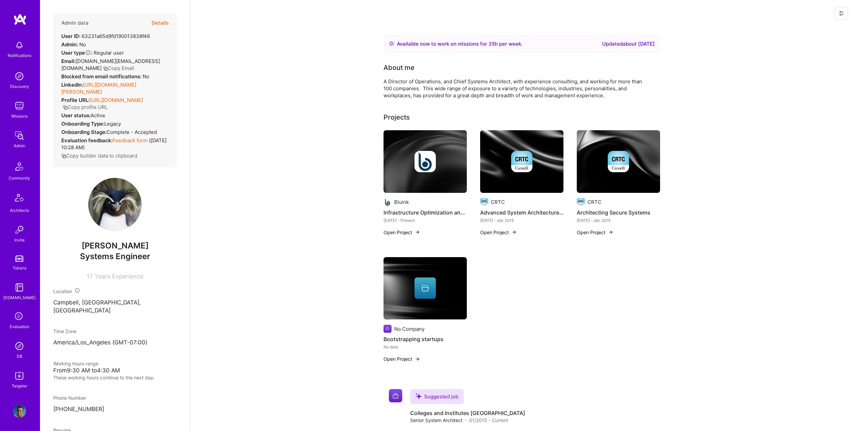 The image size is (853, 431). Describe the element at coordinates (84, 132) in the screenshot. I see `strong: Onboarding Stage:` at that location.